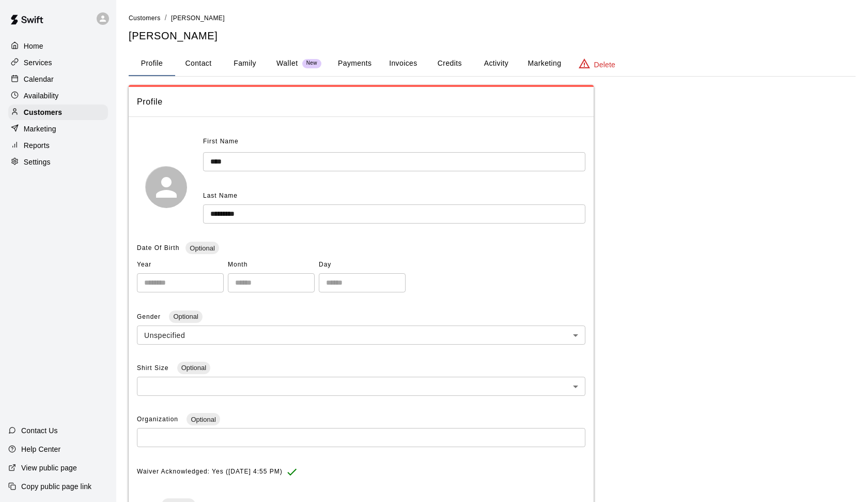 This screenshot has width=868, height=502. Describe the element at coordinates (492, 18) in the screenshot. I see `nav: breadcrumb` at that location.